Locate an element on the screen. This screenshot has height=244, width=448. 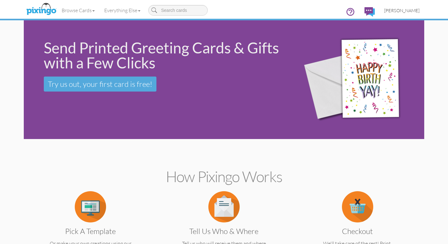
h3: Tell us Who & Where is located at coordinates (224, 231).